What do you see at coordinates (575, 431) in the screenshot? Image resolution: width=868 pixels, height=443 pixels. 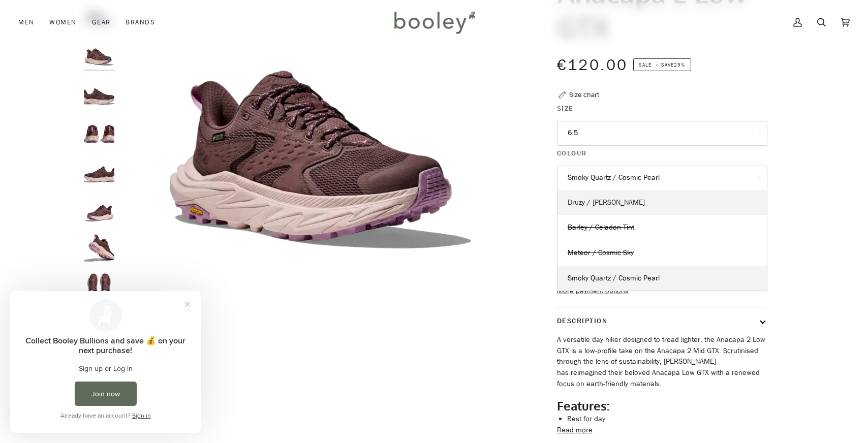 I see `button: Read more` at bounding box center [575, 431].